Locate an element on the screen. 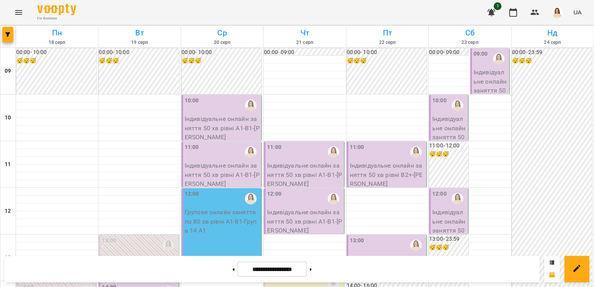 This screenshot has width=594, height=287. span: 1 is located at coordinates (498, 6).